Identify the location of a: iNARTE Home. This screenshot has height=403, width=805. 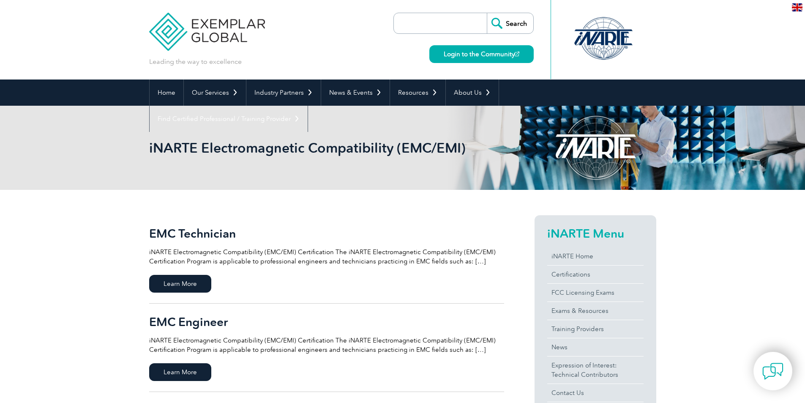
(595, 256).